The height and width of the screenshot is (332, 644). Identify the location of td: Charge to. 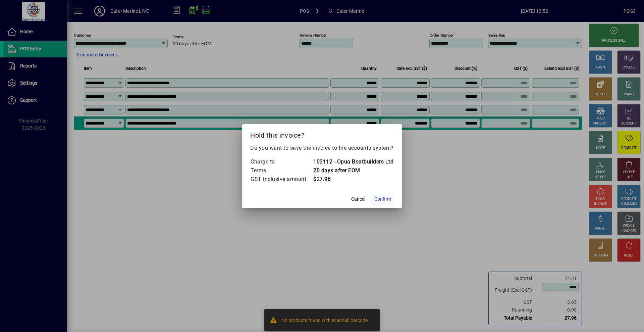
(281, 162).